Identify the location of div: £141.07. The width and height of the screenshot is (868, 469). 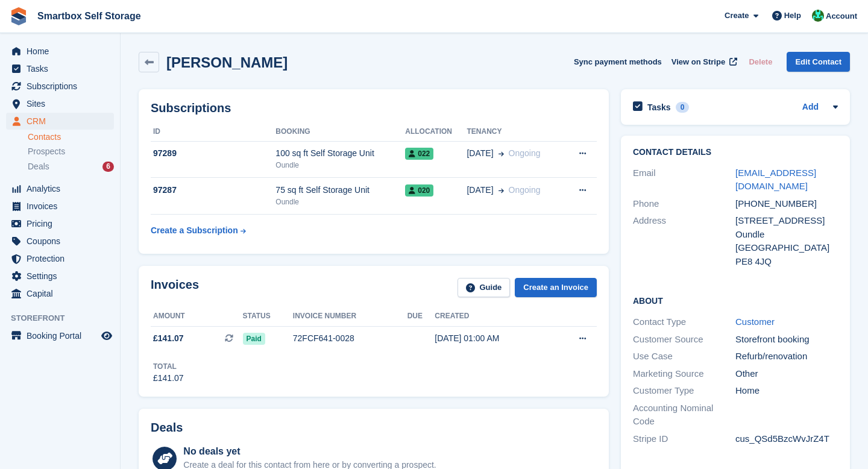
(168, 378).